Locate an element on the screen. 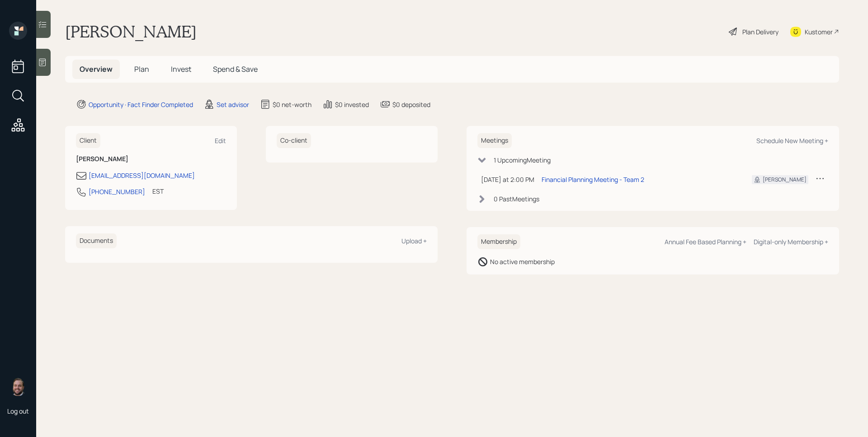  div: $0 deposited is located at coordinates (411, 104).